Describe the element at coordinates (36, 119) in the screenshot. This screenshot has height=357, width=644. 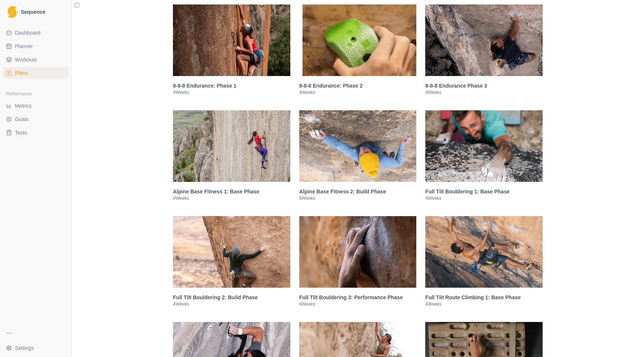
I see `a: Goals` at that location.